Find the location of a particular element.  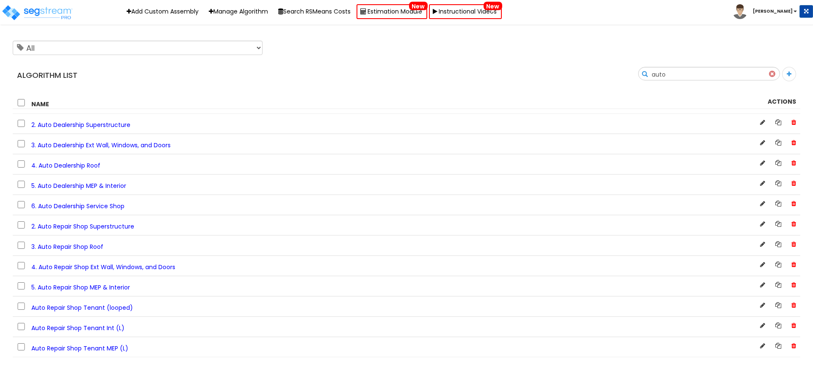

a: Estimation ModuleNew is located at coordinates (392, 11).